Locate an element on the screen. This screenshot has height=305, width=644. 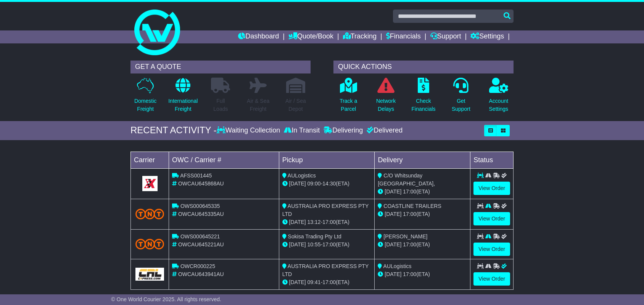
p: Get Support is located at coordinates (461, 105).